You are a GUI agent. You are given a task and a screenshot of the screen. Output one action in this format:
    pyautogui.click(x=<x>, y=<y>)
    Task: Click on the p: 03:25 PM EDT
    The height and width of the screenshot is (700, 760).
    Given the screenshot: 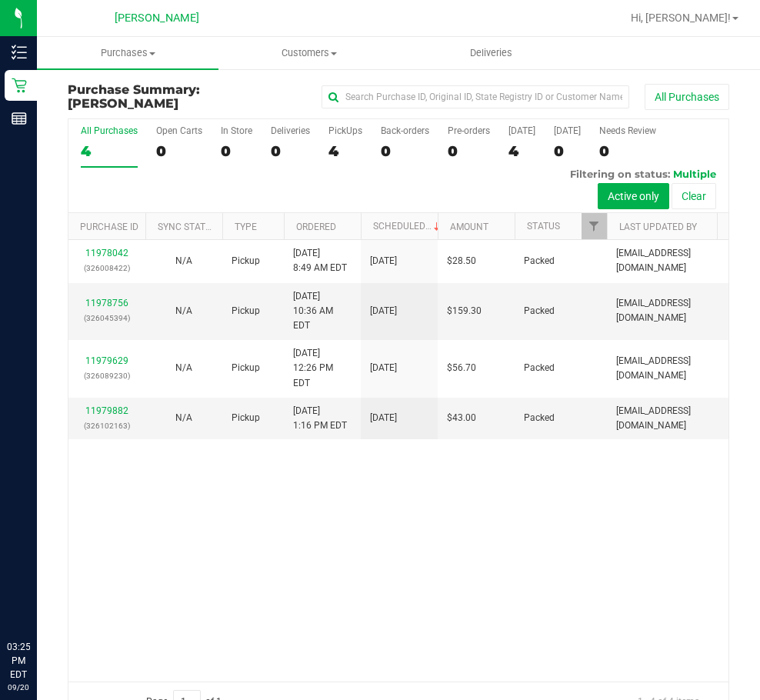 What is the action you would take?
    pyautogui.click(x=19, y=660)
    